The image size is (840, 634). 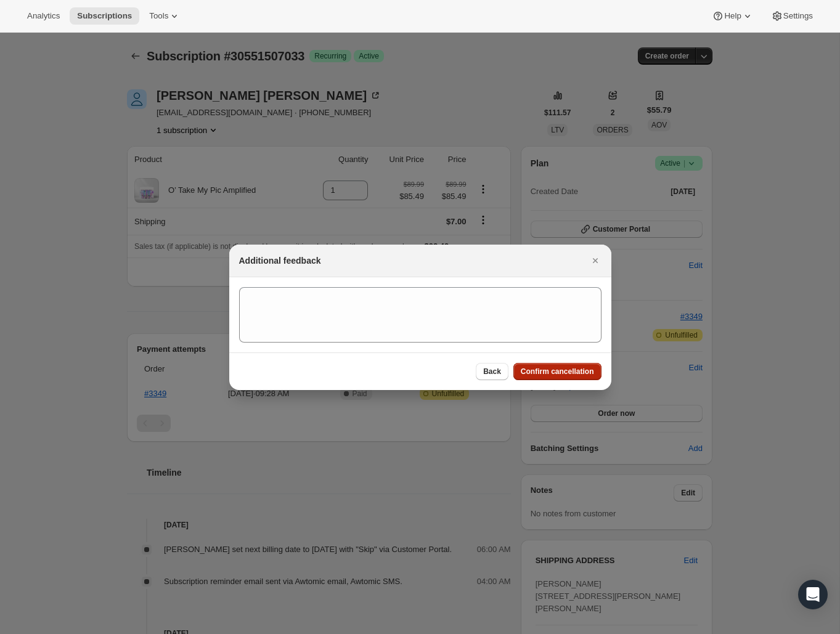 What do you see at coordinates (732, 16) in the screenshot?
I see `button: Help` at bounding box center [732, 16].